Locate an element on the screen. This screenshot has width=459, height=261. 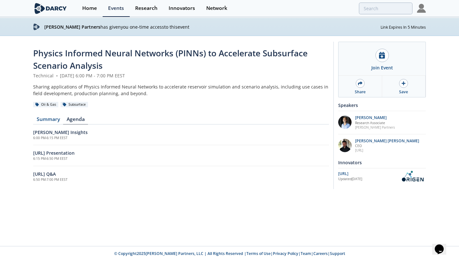
a: Summary is located at coordinates (48, 121).